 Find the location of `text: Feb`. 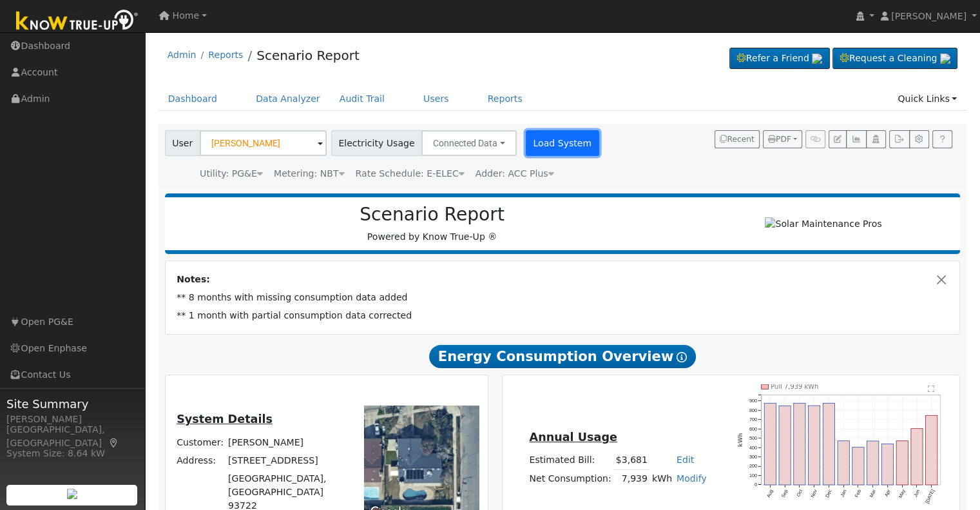

text: Feb is located at coordinates (859, 494).